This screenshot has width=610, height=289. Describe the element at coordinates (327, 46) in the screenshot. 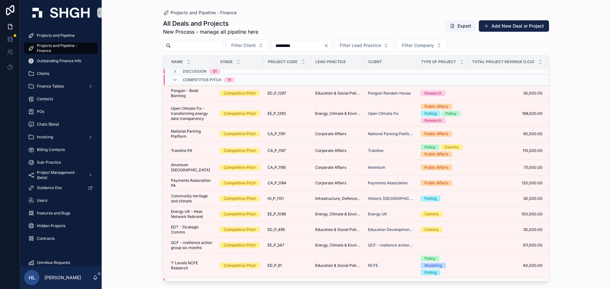

I see `button: Clear` at that location.